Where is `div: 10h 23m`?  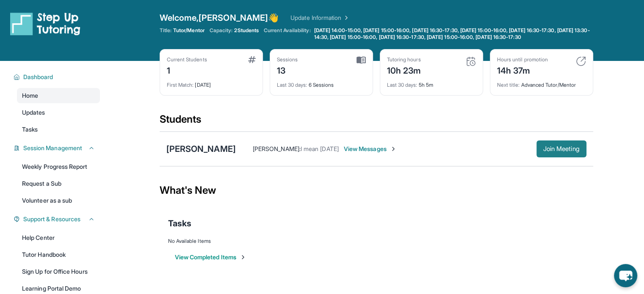
div: 10h 23m is located at coordinates (404, 70).